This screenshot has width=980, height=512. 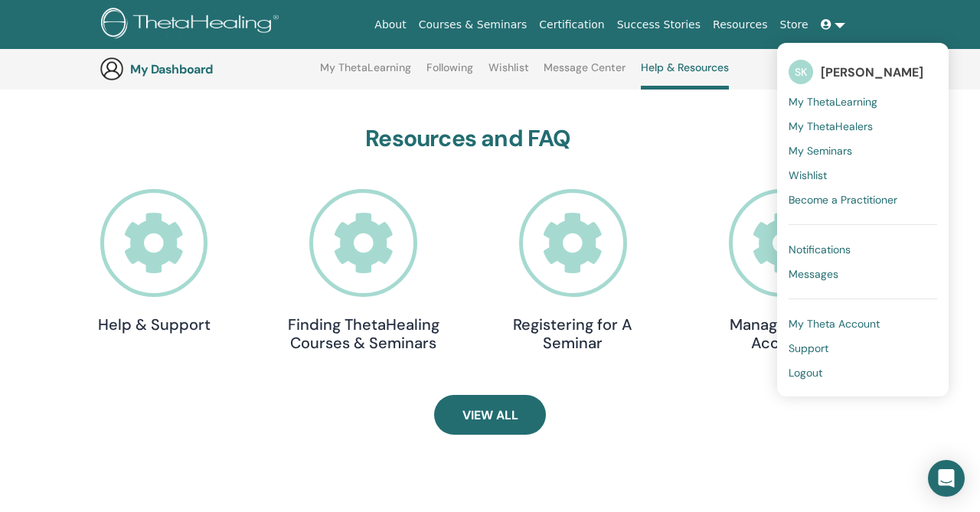 I want to click on span: Notifications, so click(x=819, y=250).